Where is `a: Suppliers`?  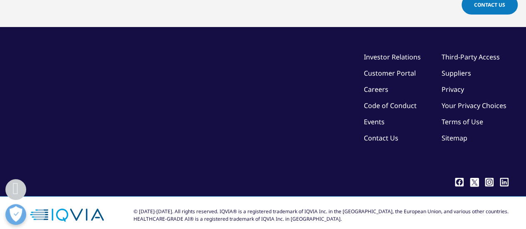 a: Suppliers is located at coordinates (456, 73).